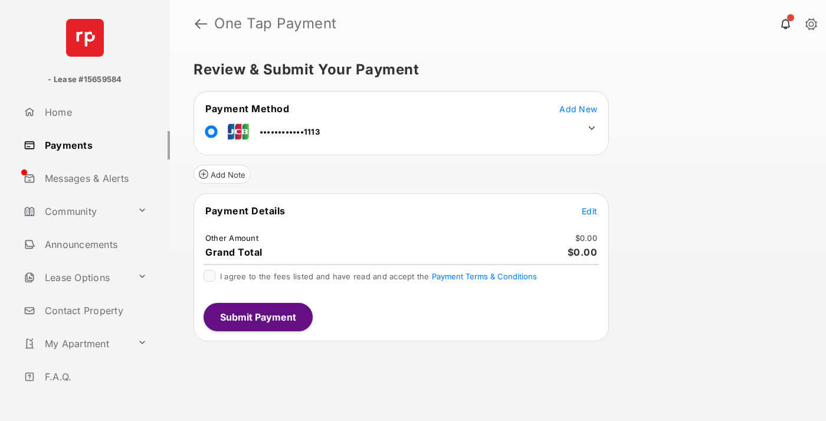 The height and width of the screenshot is (421, 826). Describe the element at coordinates (290, 132) in the screenshot. I see `span: ••••••••••••1113` at that location.